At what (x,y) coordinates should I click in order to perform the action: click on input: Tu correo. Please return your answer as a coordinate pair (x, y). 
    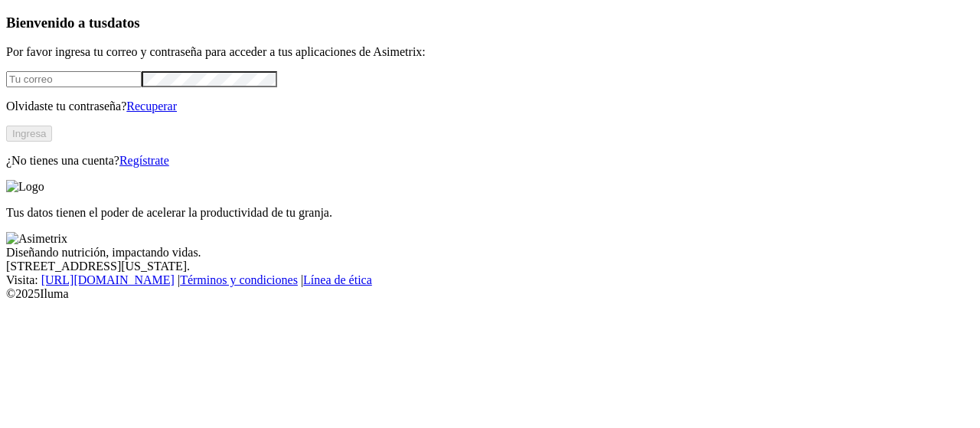
    Looking at the image, I should click on (73, 79).